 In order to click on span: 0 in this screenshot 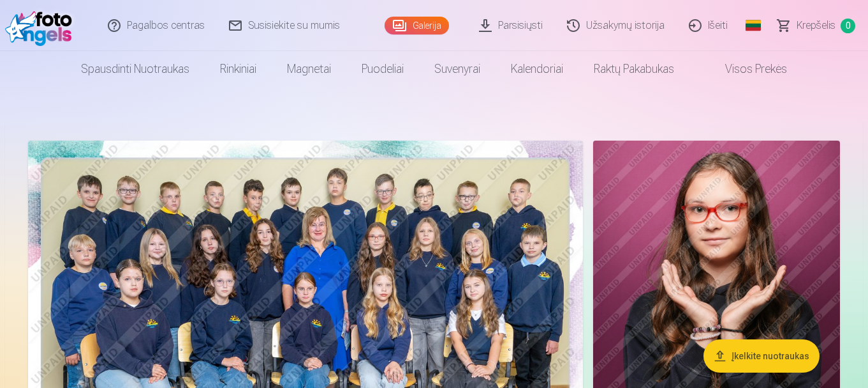, I will do `click(847, 25)`.